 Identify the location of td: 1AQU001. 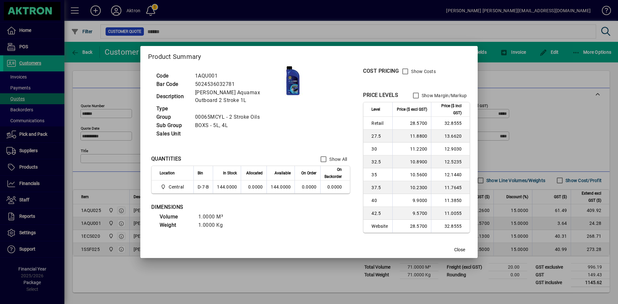
(234, 76).